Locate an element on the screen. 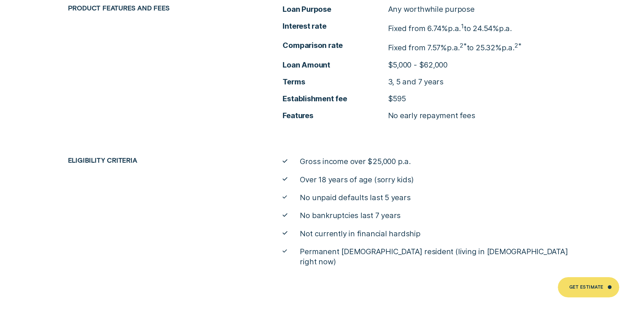  p: $595 is located at coordinates (397, 98).